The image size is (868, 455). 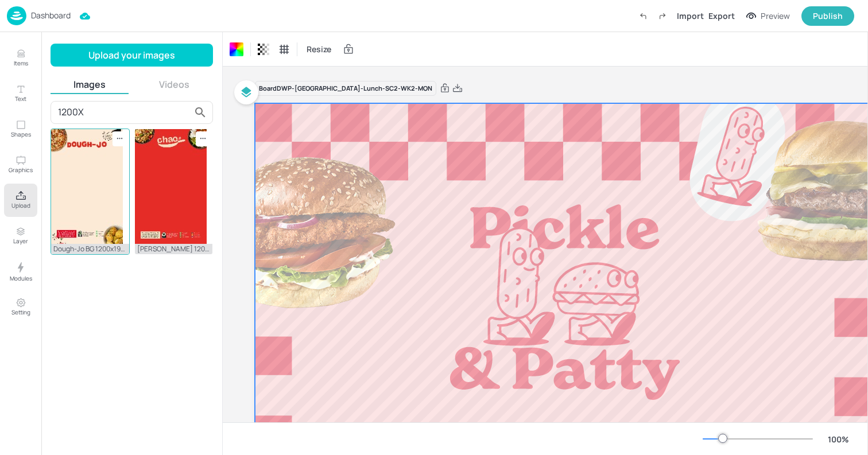 I want to click on p: Text, so click(x=21, y=99).